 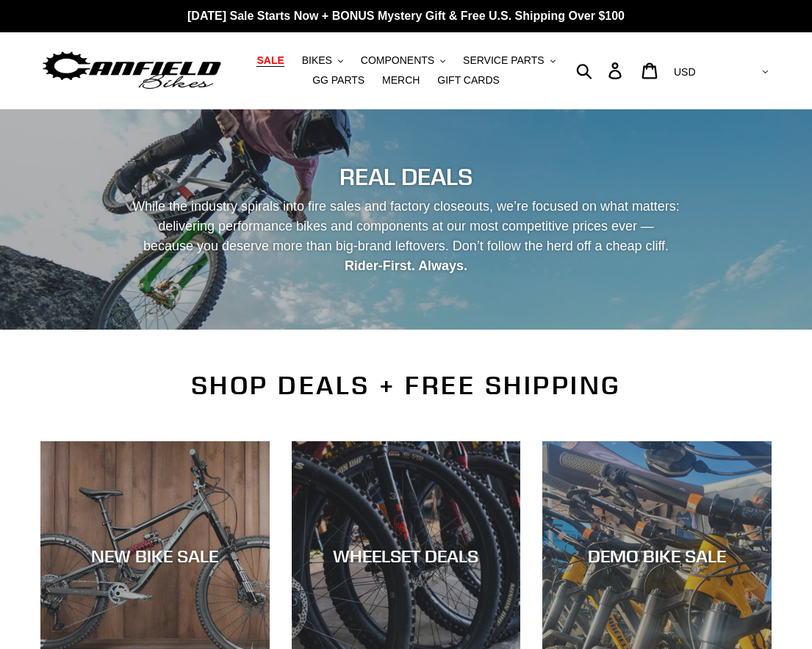 What do you see at coordinates (406, 386) in the screenshot?
I see `h2: SHOP DEALS + FREE SHIPPING` at bounding box center [406, 386].